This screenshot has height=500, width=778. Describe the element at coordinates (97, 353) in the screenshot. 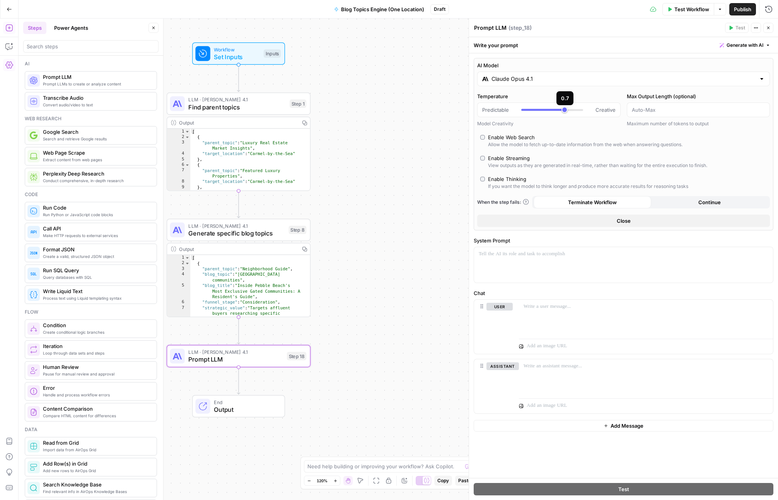

I see `span: Loop through data sets and steps` at that location.